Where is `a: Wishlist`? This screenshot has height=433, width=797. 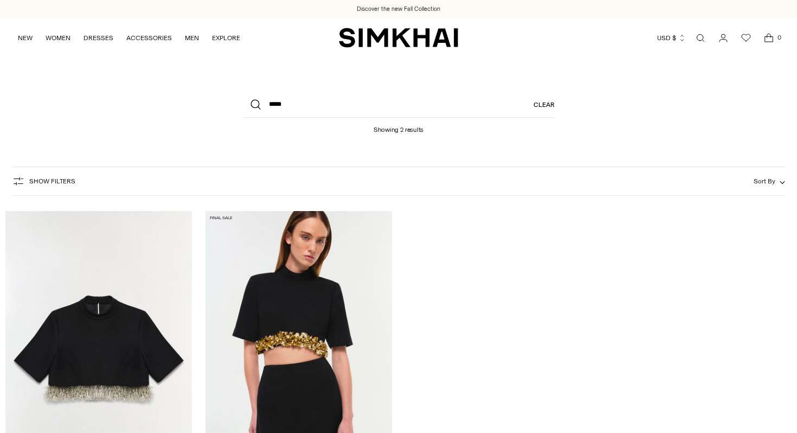 a: Wishlist is located at coordinates (746, 38).